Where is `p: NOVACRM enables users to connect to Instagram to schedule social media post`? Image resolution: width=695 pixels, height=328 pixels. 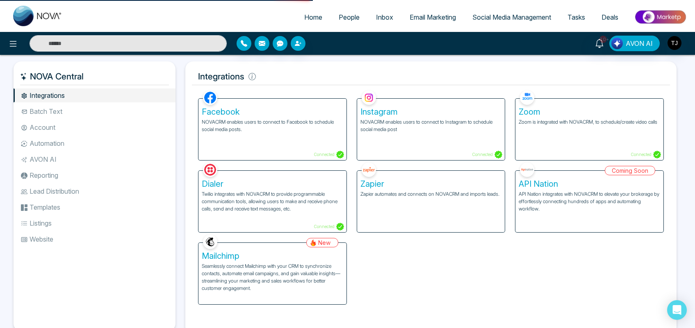
p: NOVACRM enables users to connect to Instagram to schedule social media post is located at coordinates (431, 126).